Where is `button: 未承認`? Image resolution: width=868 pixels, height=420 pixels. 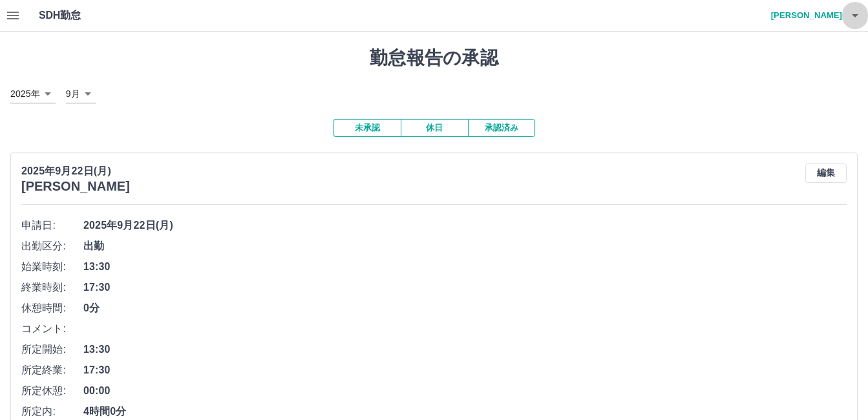 button: 未承認 is located at coordinates (367, 128).